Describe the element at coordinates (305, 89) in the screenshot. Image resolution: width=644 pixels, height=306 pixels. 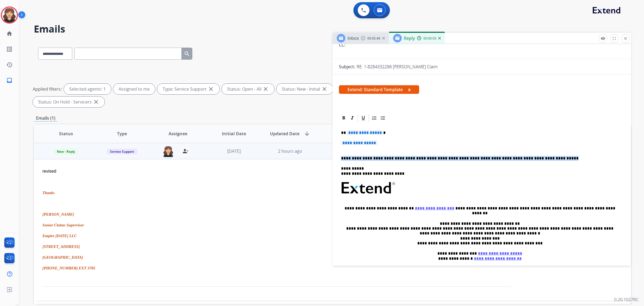
I see `div: Status: New - Initial` at that location.